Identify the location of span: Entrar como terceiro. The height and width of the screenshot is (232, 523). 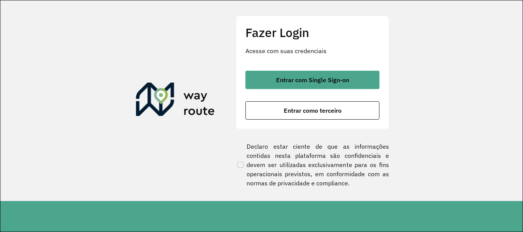
(312, 111).